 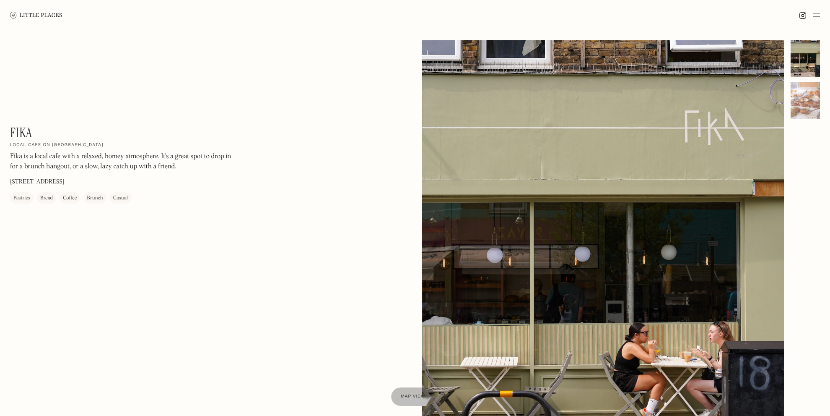 What do you see at coordinates (120, 198) in the screenshot?
I see `div: Casual` at bounding box center [120, 198].